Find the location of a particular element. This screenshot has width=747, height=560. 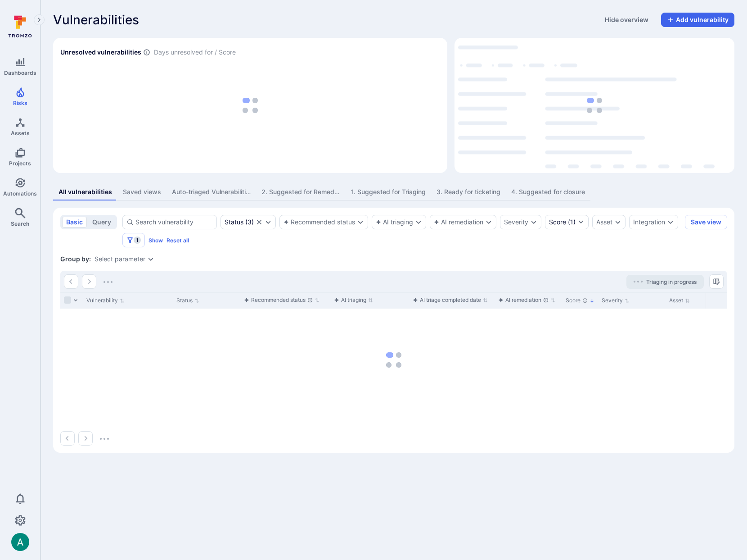

button: Reset all is located at coordinates (177, 240).